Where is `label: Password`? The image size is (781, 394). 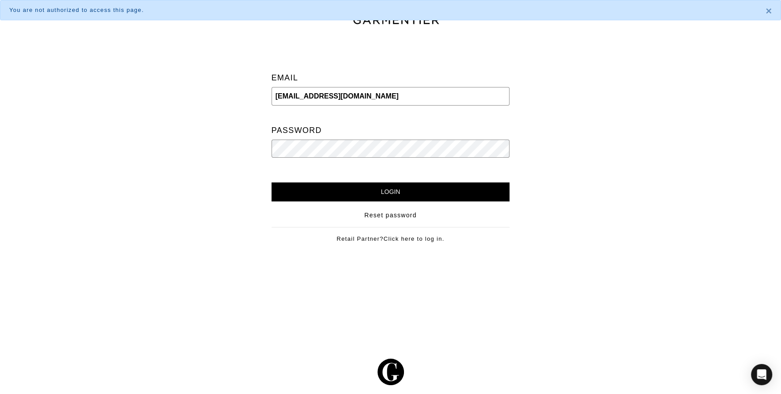 label: Password is located at coordinates (297, 130).